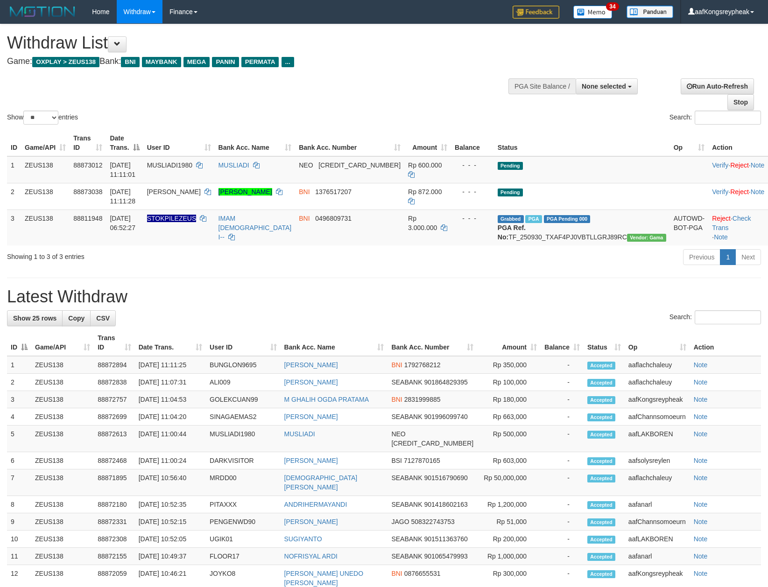  Describe the element at coordinates (172, 218) in the screenshot. I see `span: Nama rekening ada tanda titik/strip, harap diedit` at that location.